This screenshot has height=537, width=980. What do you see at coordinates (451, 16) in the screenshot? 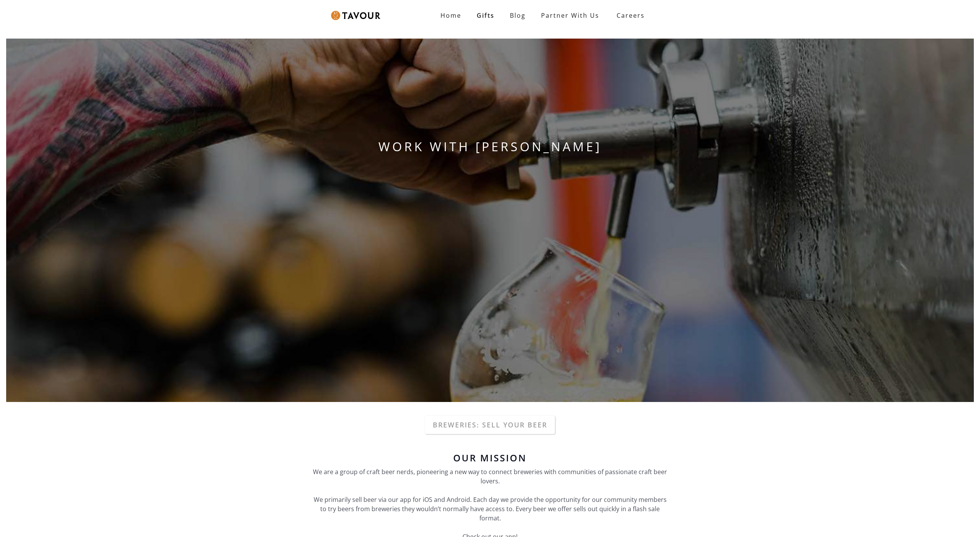
I see `strong: Home` at bounding box center [451, 16].